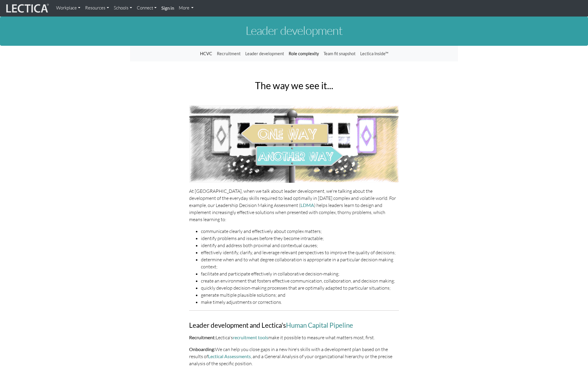 This screenshot has height=367, width=588. I want to click on li: identify problems and issues before they become intractable;, so click(300, 238).